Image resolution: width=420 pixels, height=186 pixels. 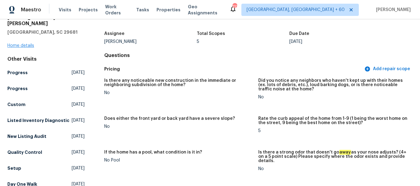 What do you see at coordinates (258, 20) in the screenshot?
I see `div: Completed: to` at bounding box center [258, 20].